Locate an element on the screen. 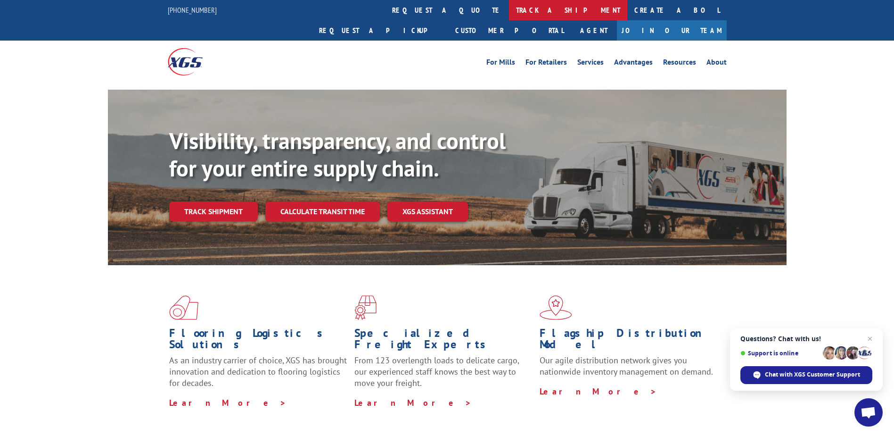 The height and width of the screenshot is (436, 894). p: From 123 overlength loads to delicate cargo, our experienced staff knows the best way to move you... is located at coordinates (444, 375).